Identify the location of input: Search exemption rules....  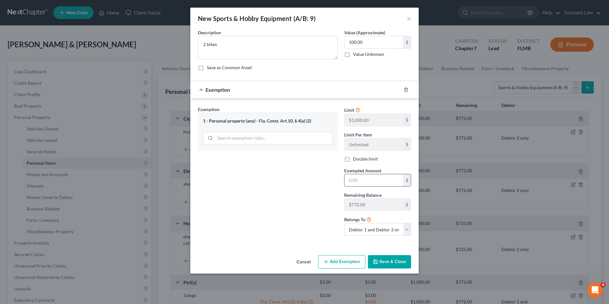
(274, 138).